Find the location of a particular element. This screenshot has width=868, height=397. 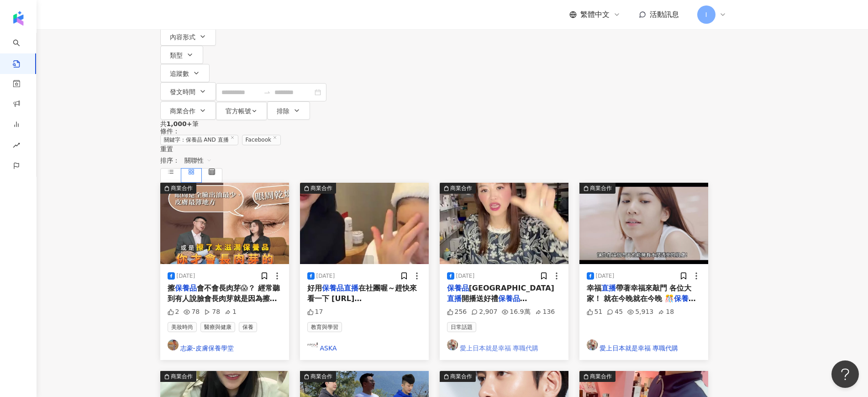

span: to is located at coordinates (267, 92).